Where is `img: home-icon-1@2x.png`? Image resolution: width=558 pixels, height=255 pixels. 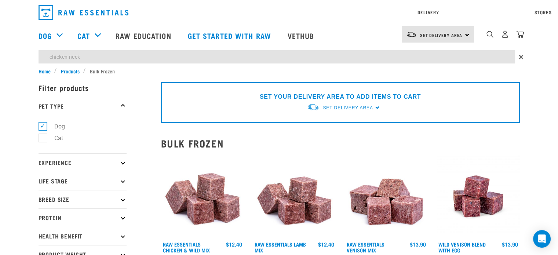 img: home-icon-1@2x.png is located at coordinates (490, 34).